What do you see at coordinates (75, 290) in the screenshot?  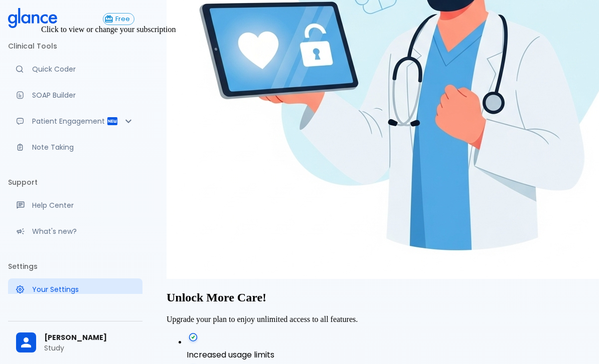 I see `a: Manage your settings` at bounding box center [75, 290].